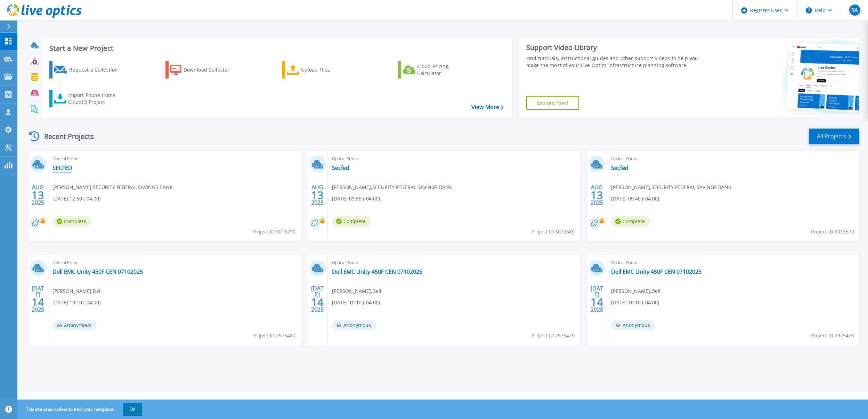  What do you see at coordinates (553, 232) in the screenshot?
I see `span: Project ID: 3013589` at bounding box center [553, 232].